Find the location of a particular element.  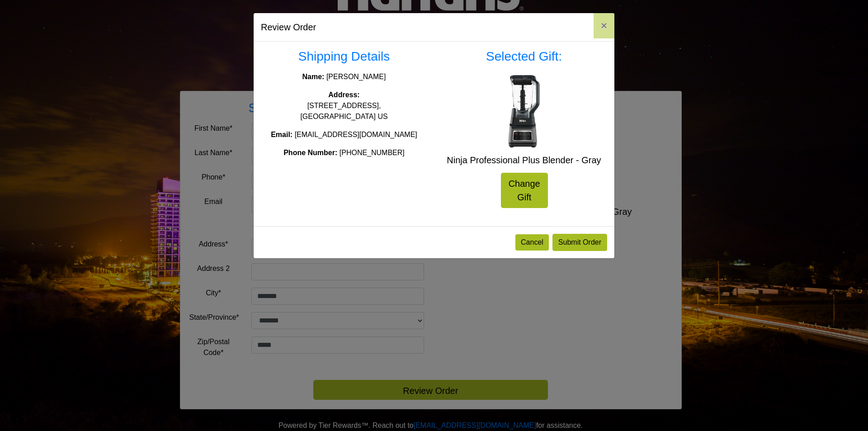

strong: Address: is located at coordinates (343, 95).